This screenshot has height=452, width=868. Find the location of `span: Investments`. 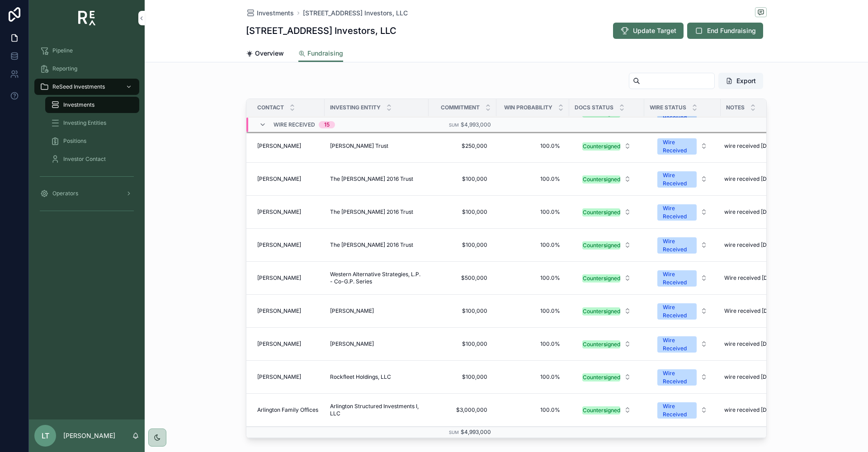

span: Investments is located at coordinates (78, 104).